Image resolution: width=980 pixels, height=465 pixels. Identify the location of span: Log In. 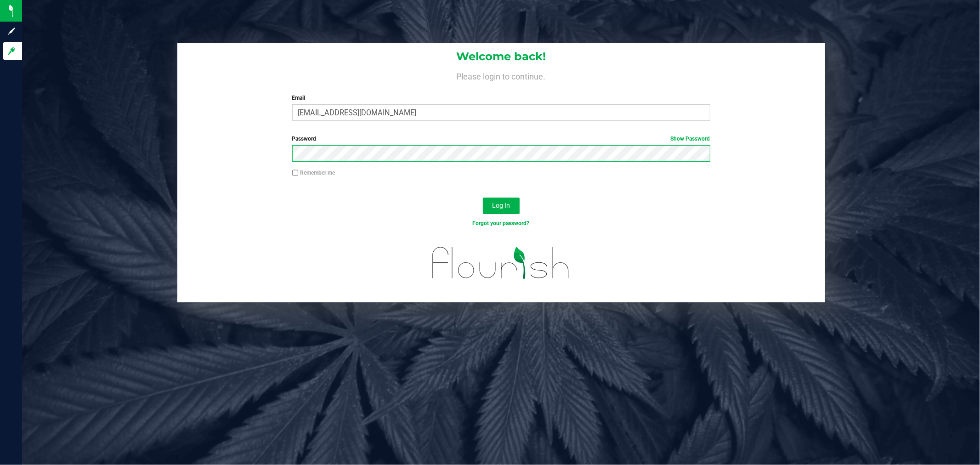
(501, 206).